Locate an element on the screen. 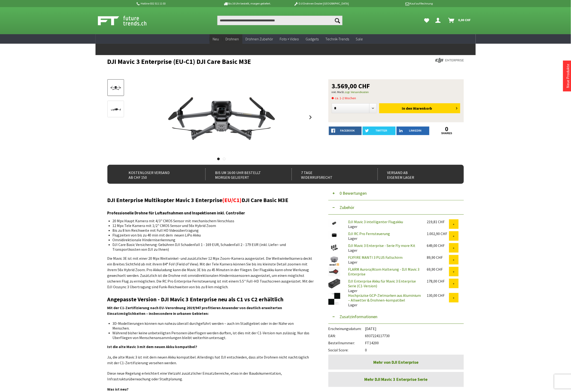  p: inkl. MwSt. is located at coordinates (396, 92).